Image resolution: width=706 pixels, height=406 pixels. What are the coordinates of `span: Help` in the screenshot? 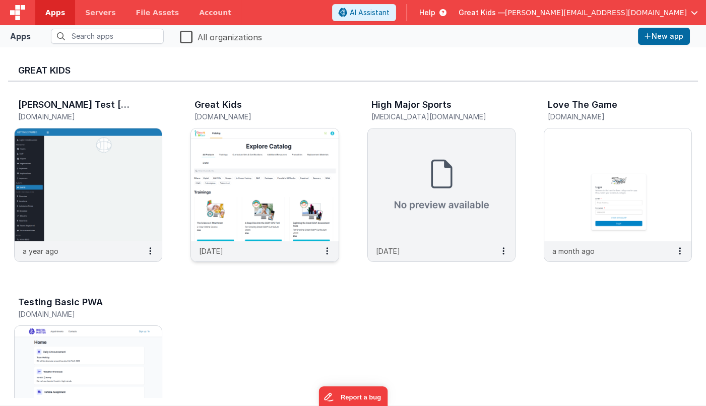 It's located at (427, 13).